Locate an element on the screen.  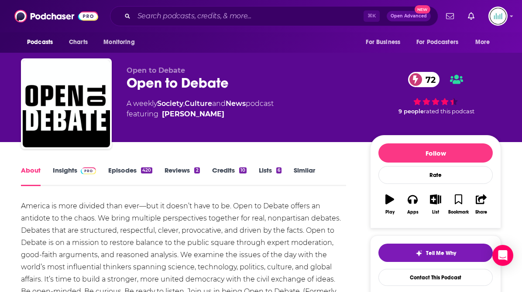
div: Apps is located at coordinates (413, 213).